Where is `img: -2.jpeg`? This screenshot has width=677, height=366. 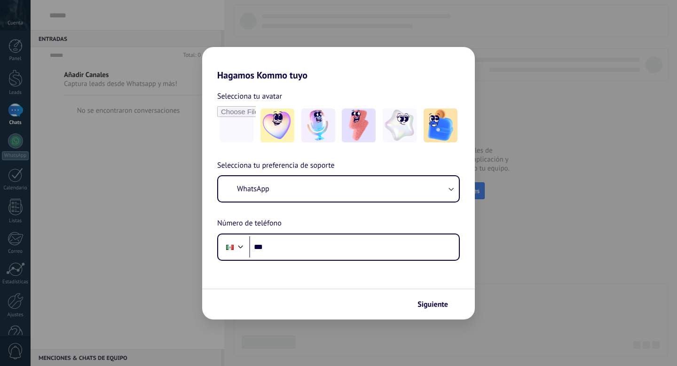 img: -2.jpeg is located at coordinates (318, 126).